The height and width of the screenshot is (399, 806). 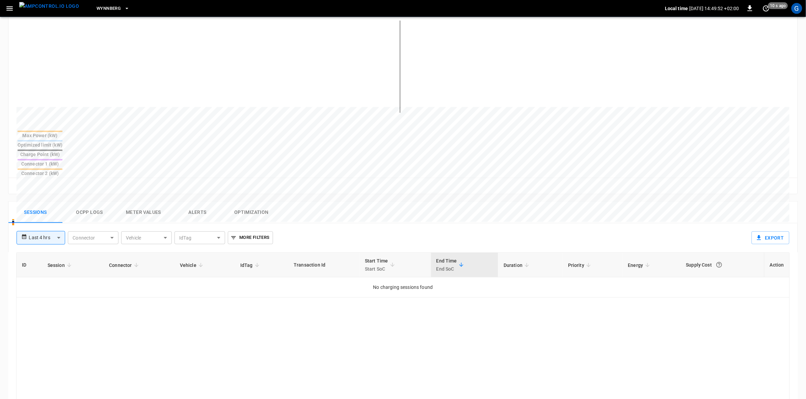 What do you see at coordinates (777, 265) in the screenshot?
I see `th: Action` at bounding box center [777, 265].